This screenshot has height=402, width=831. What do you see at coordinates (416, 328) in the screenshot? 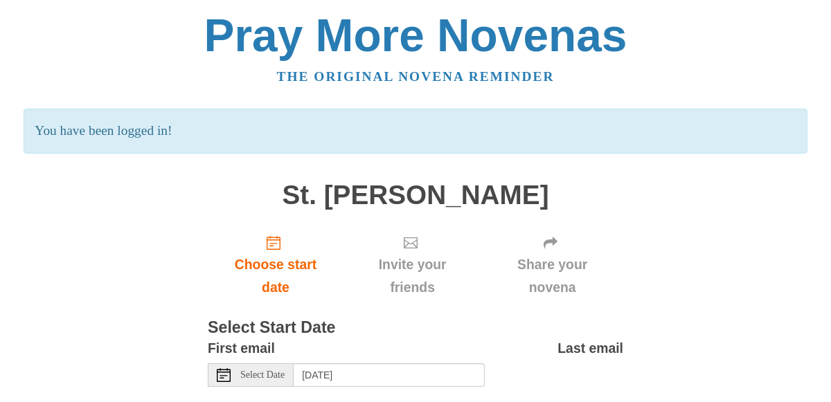
I see `h3: Select Start Date` at bounding box center [416, 328].